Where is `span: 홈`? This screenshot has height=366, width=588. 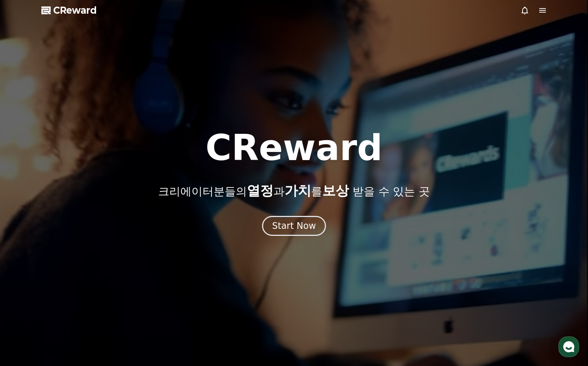
span: 홈 is located at coordinates (26, 248).